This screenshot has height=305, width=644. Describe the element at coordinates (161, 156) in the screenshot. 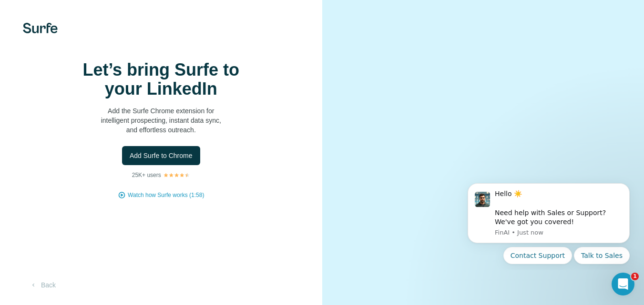

I see `span: Add Surfe to Chrome` at that location.